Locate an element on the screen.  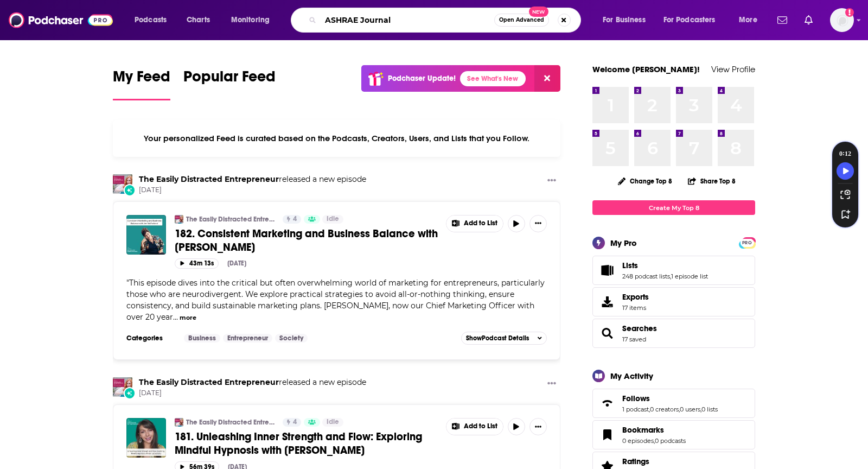
button: 43m 13s is located at coordinates (196, 263).